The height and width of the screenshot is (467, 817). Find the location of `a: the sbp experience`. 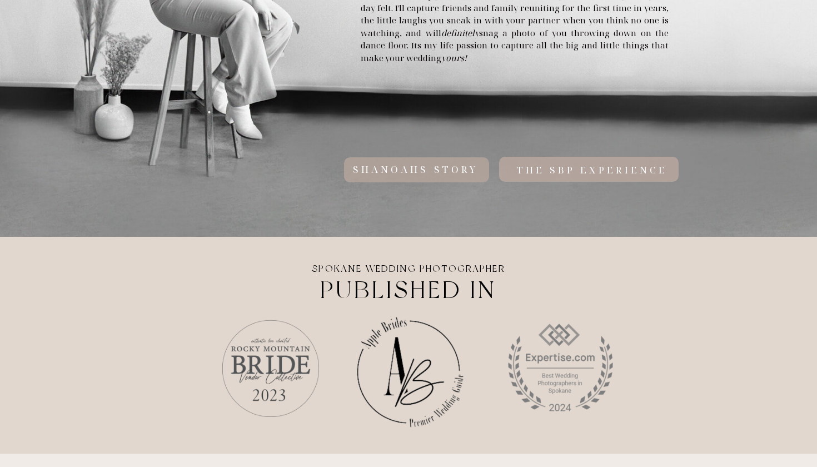

a: the sbp experience is located at coordinates (592, 170).